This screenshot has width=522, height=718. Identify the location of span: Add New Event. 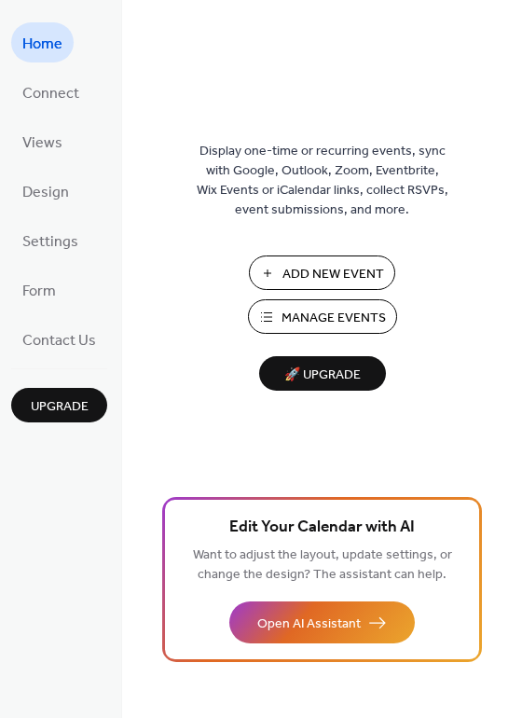
(333, 274).